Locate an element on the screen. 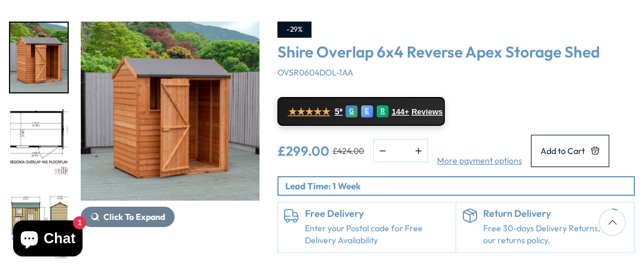  div: R is located at coordinates (382, 111).